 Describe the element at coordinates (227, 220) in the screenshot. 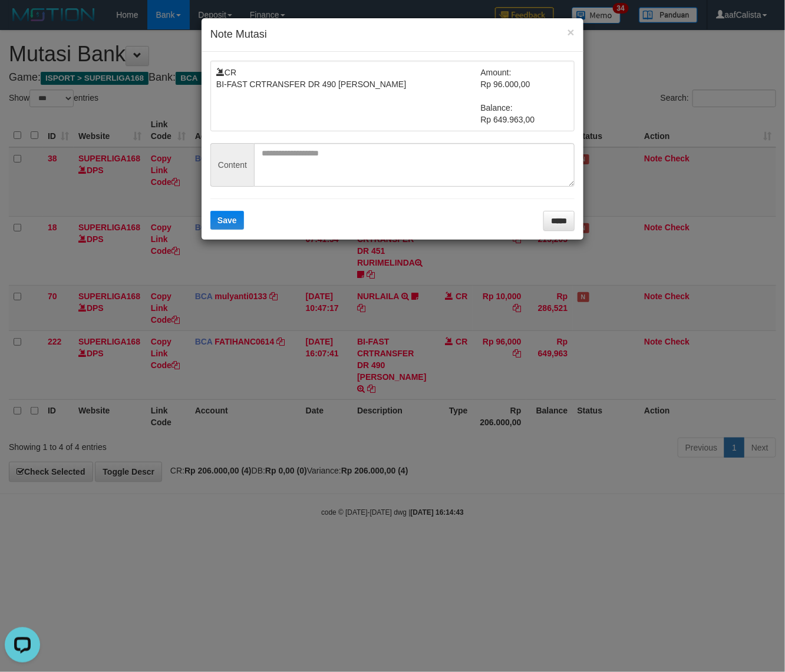

I see `button: Save` at that location.